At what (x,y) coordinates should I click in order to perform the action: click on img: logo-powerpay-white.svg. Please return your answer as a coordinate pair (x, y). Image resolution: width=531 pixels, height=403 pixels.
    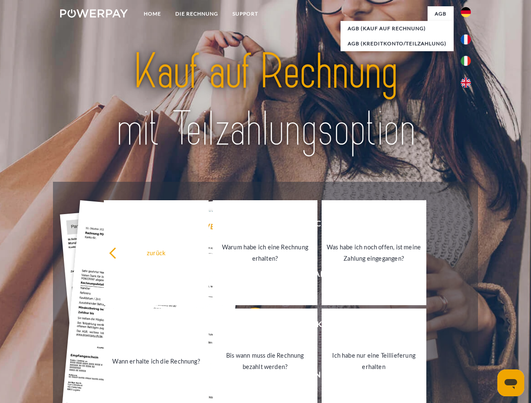
    Looking at the image, I should click on (94, 13).